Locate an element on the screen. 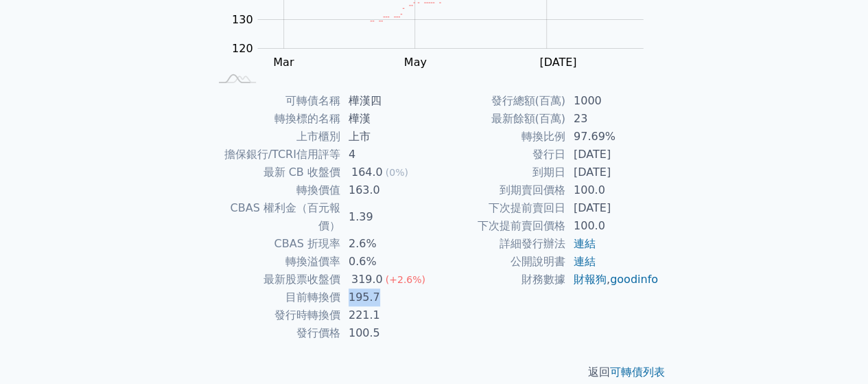 The image size is (868, 384). a: goodinfo is located at coordinates (633, 279).